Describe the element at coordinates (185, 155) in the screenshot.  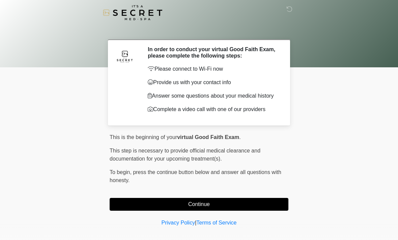
I see `span: This step is necessary to provide official medical clearance and documentation for your upcoming ...` at that location.